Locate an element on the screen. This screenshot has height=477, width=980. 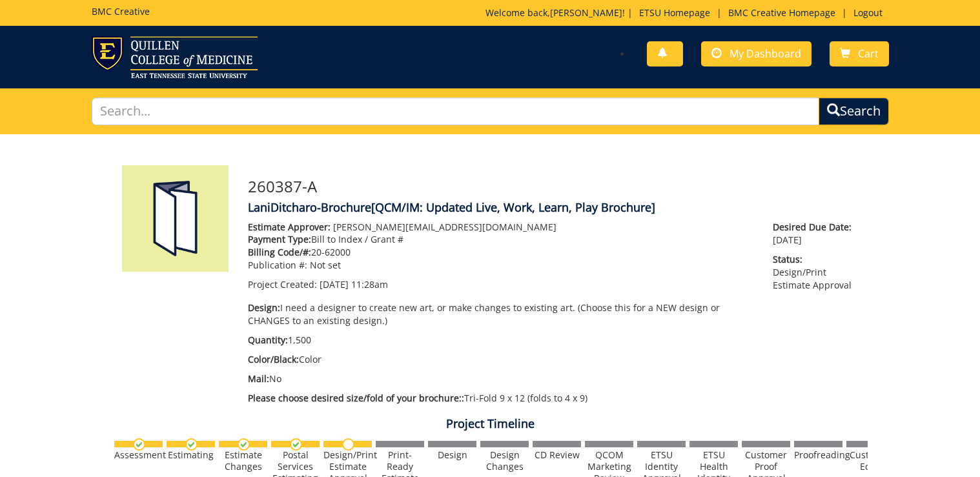
a: Cart is located at coordinates (859, 54).